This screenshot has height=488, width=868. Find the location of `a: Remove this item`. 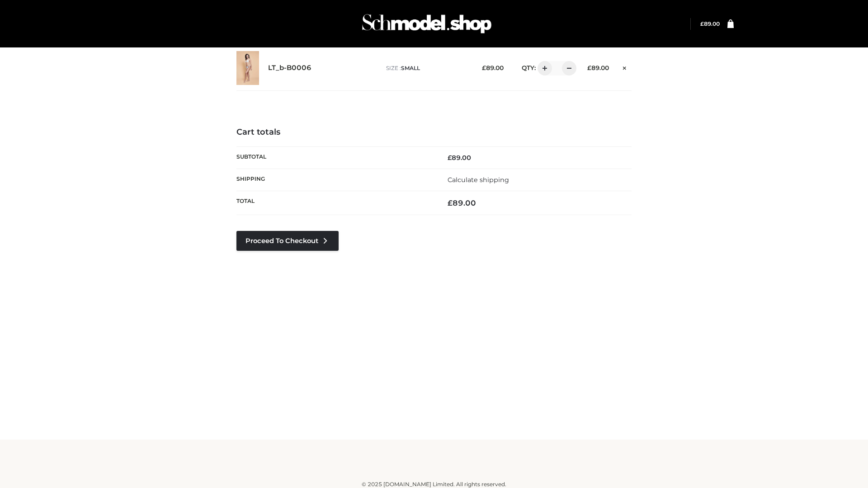

a: Remove this item is located at coordinates (624, 67).